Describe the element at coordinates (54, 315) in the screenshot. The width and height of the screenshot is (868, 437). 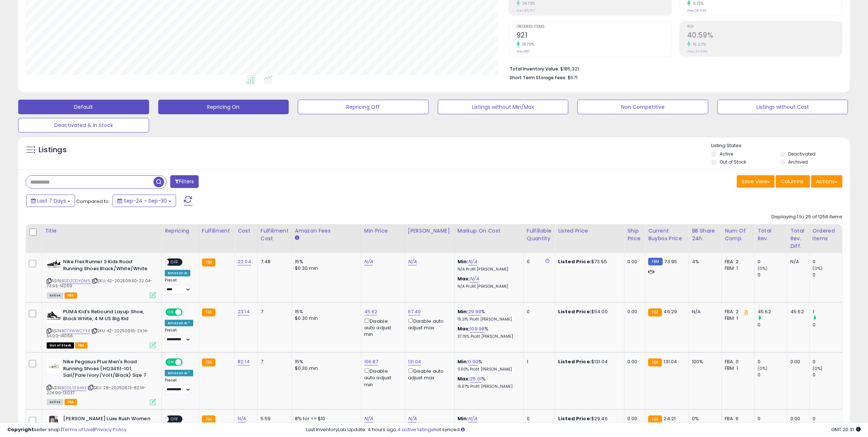
I see `img: 31wm7dFRNxL._SL40_.jpg` at that location.